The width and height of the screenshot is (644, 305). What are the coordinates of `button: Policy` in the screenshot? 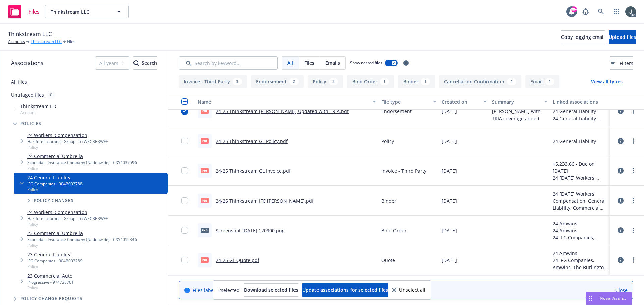 It's located at (325, 82).